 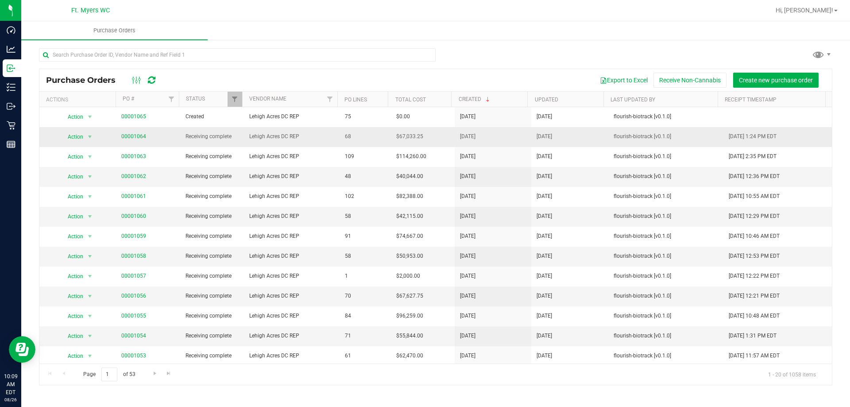 What do you see at coordinates (90, 10) in the screenshot?
I see `span: Ft. Myers WC` at bounding box center [90, 10].